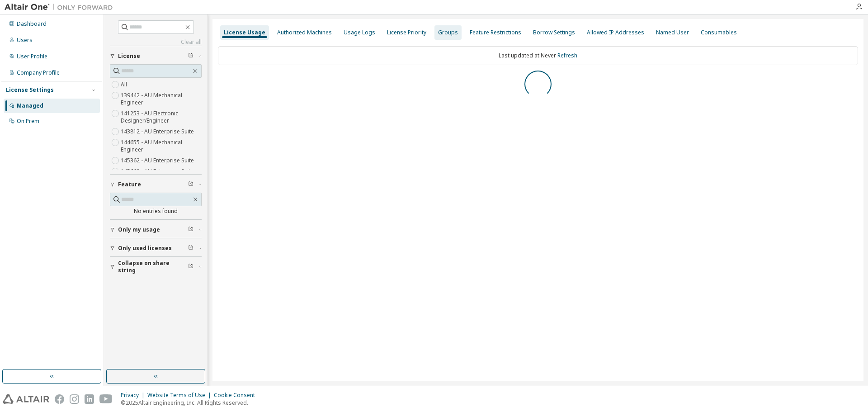 The height and width of the screenshot is (412, 868). Describe the element at coordinates (161, 117) in the screenshot. I see `label: 141253 - AU Electronic Designer/Engineer` at that location.